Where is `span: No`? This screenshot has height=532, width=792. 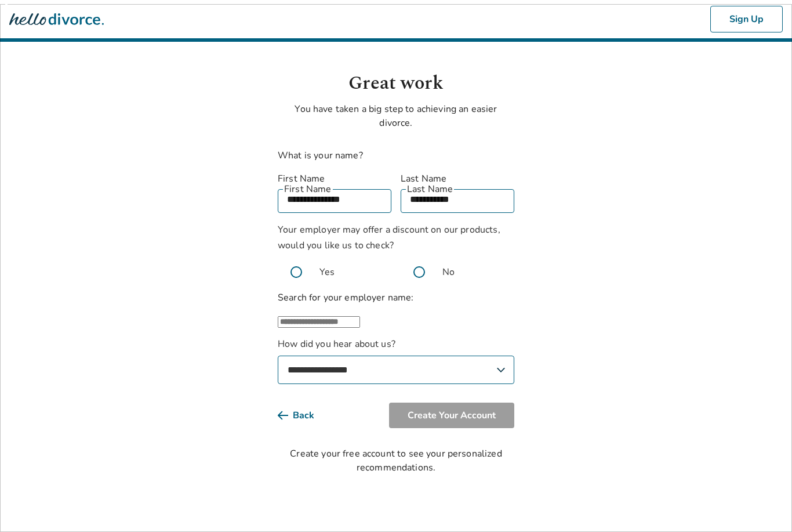 span: No is located at coordinates (448, 272).